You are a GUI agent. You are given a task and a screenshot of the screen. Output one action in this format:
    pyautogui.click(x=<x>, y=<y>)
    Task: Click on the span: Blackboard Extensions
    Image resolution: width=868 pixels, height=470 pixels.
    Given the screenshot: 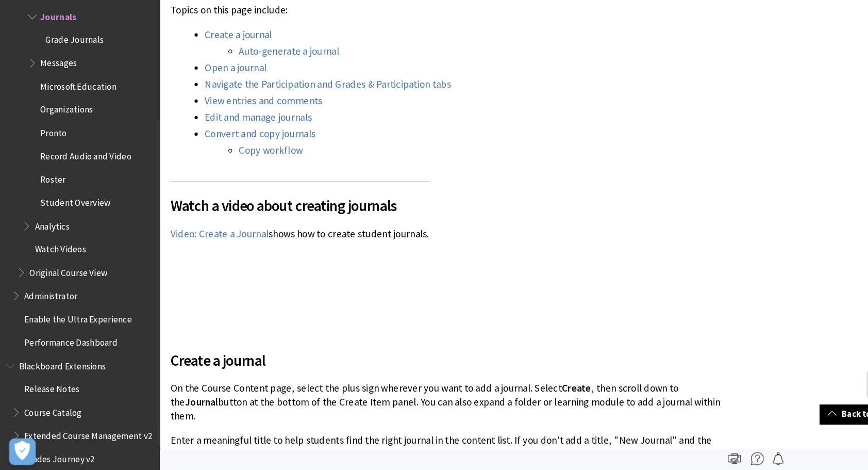 What is the action you would take?
    pyautogui.click(x=60, y=367)
    